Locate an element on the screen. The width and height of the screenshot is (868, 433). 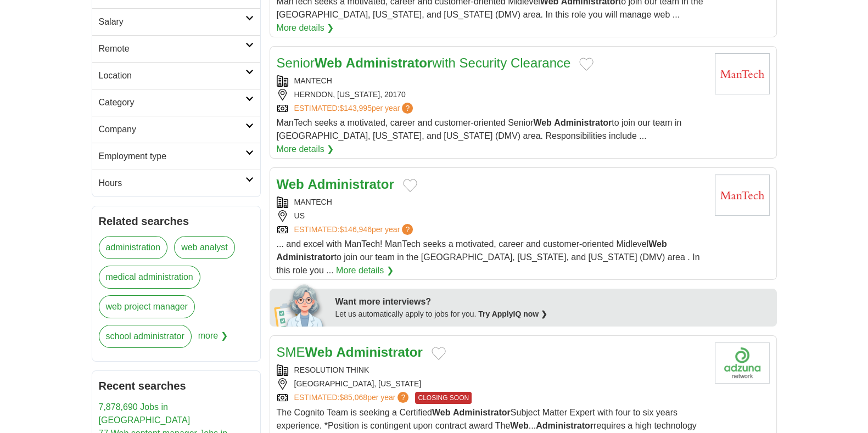
span: $143,995 is located at coordinates (355, 108).